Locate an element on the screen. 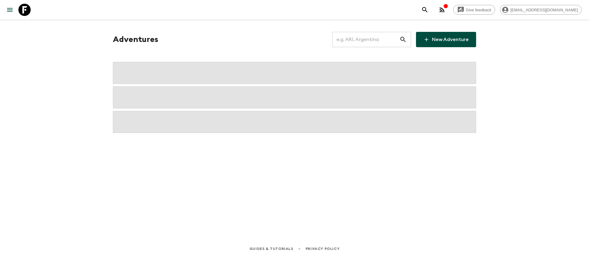 The image size is (589, 257). a: Give feedback is located at coordinates (474, 10).